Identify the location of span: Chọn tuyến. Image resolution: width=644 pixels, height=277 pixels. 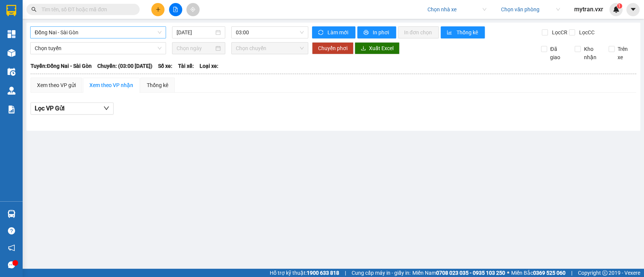
(98, 48).